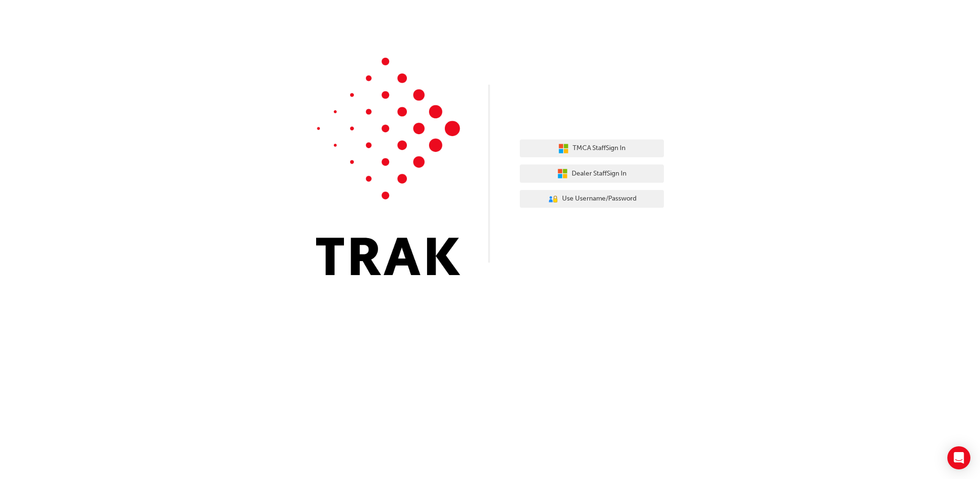 This screenshot has width=980, height=479. What do you see at coordinates (599, 198) in the screenshot?
I see `span: Use Username/Password` at bounding box center [599, 198].